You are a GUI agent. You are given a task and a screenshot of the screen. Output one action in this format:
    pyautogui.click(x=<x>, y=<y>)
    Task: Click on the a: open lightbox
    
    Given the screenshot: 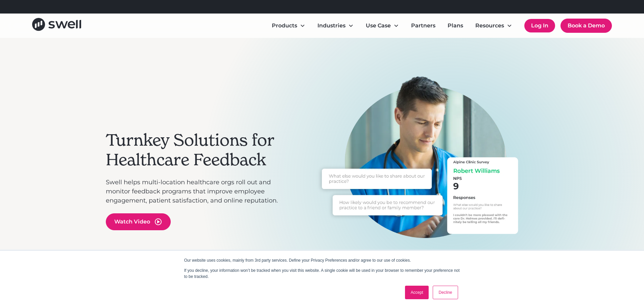 What is the action you would take?
    pyautogui.click(x=139, y=222)
    